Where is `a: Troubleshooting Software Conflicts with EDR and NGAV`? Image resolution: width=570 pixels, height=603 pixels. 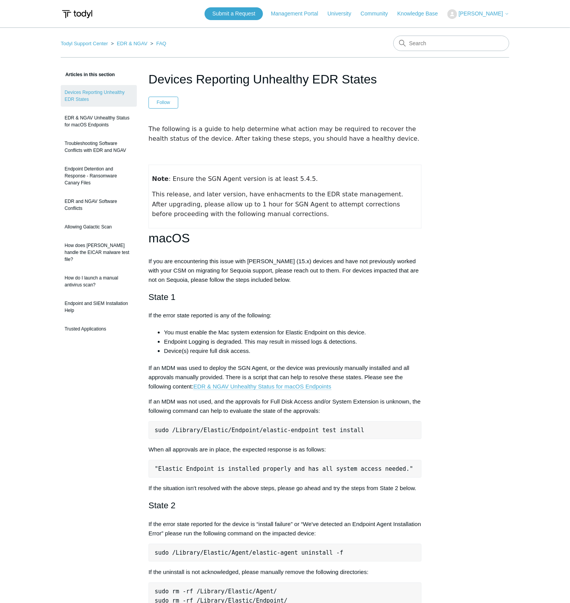 a: Troubleshooting Software Conflicts with EDR and NGAV is located at coordinates (99, 147).